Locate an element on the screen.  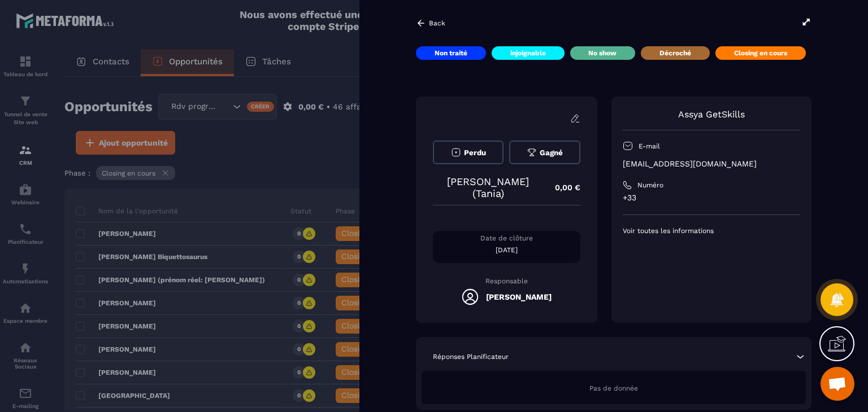
div: Ouvrir le chat is located at coordinates (838, 384).